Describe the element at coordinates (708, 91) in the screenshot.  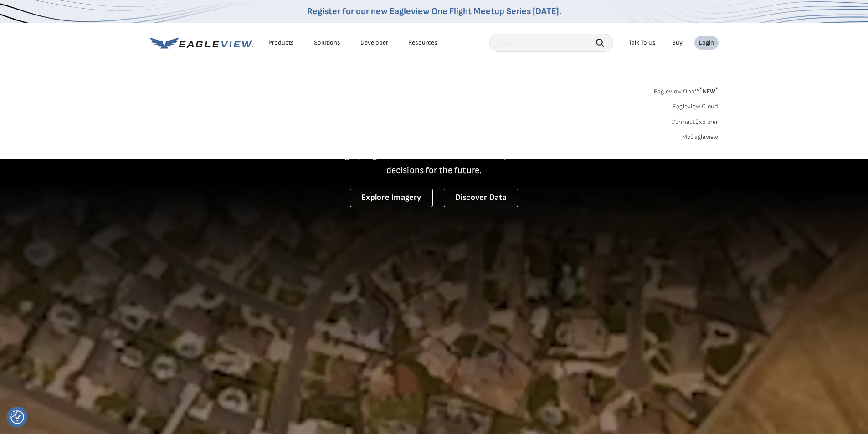
I see `span: NEW` at that location.